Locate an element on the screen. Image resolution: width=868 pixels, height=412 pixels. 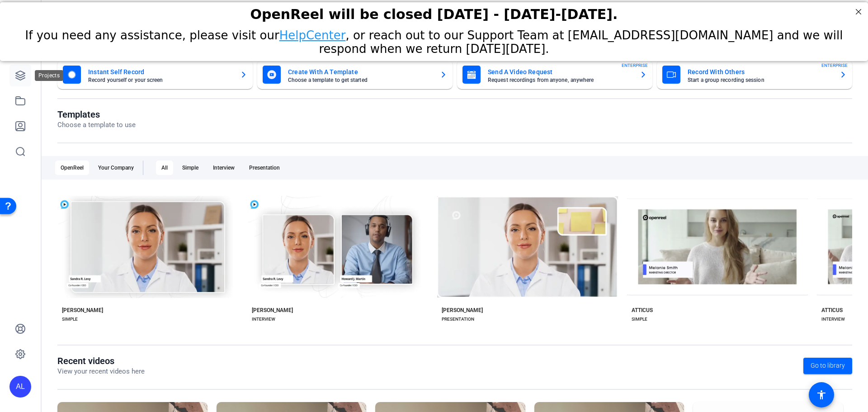
mat-card-subtitle: Choose a template to get started is located at coordinates (360, 80).